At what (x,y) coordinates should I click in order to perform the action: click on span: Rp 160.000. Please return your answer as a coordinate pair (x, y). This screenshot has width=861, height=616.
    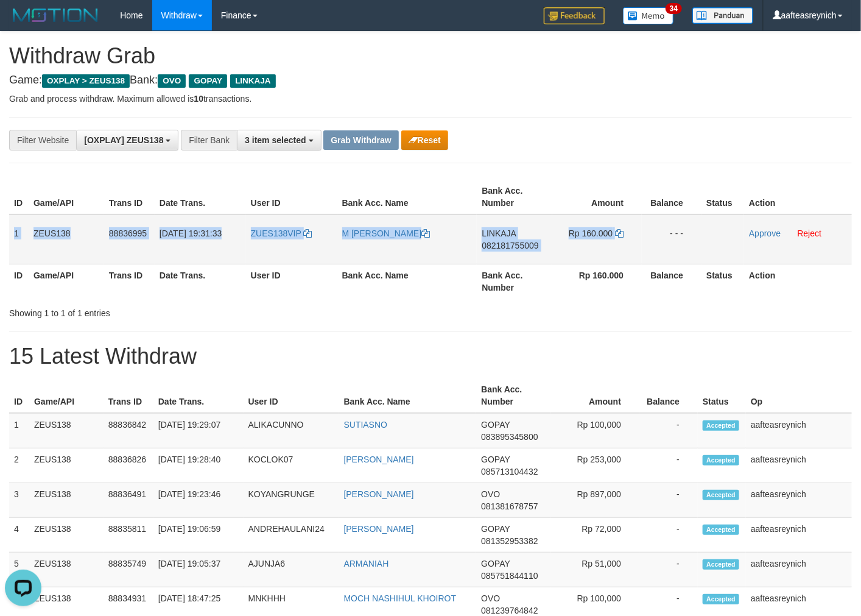
    Looking at the image, I should click on (591, 233).